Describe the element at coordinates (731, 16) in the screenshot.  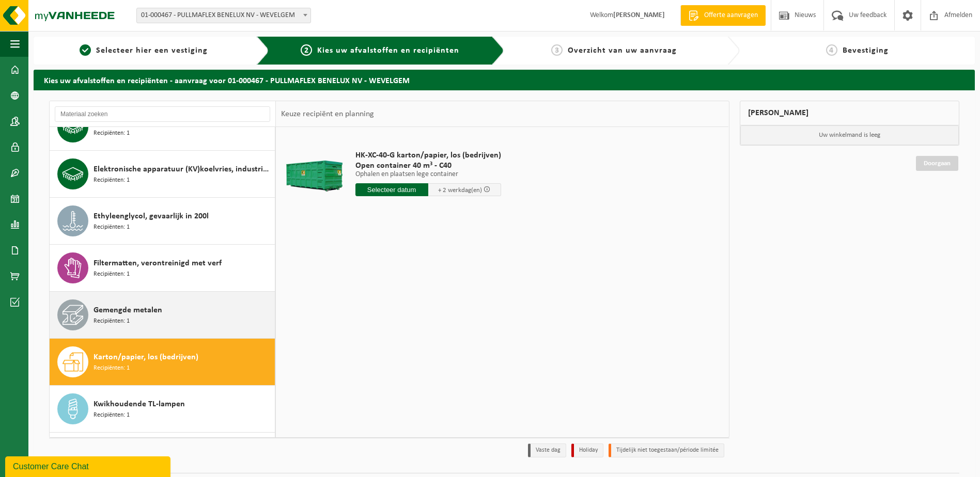
I see `span: Offerte aanvragen` at that location.